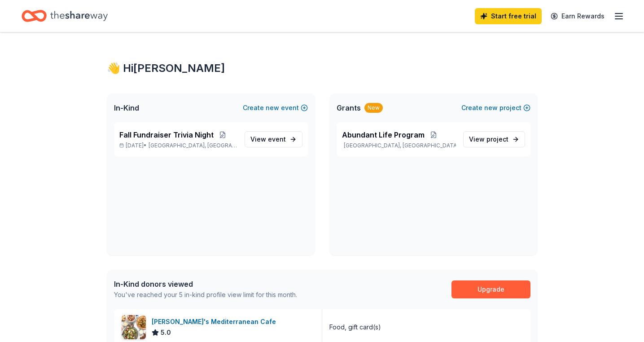  What do you see at coordinates (65, 16) in the screenshot?
I see `a: Home` at bounding box center [65, 16].